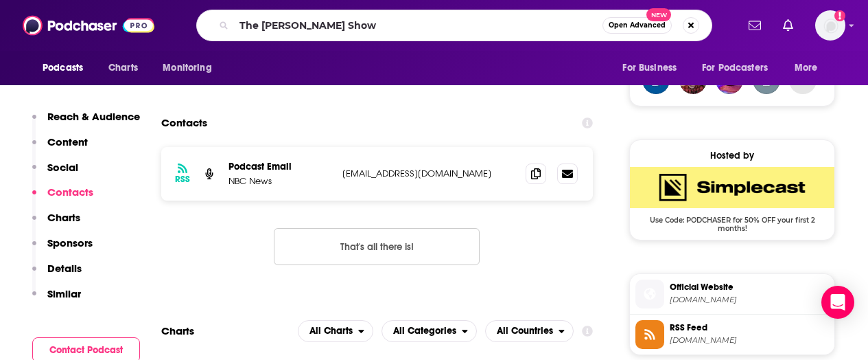 The width and height of the screenshot is (868, 360). What do you see at coordinates (177, 331) in the screenshot?
I see `h2: Charts` at bounding box center [177, 331].